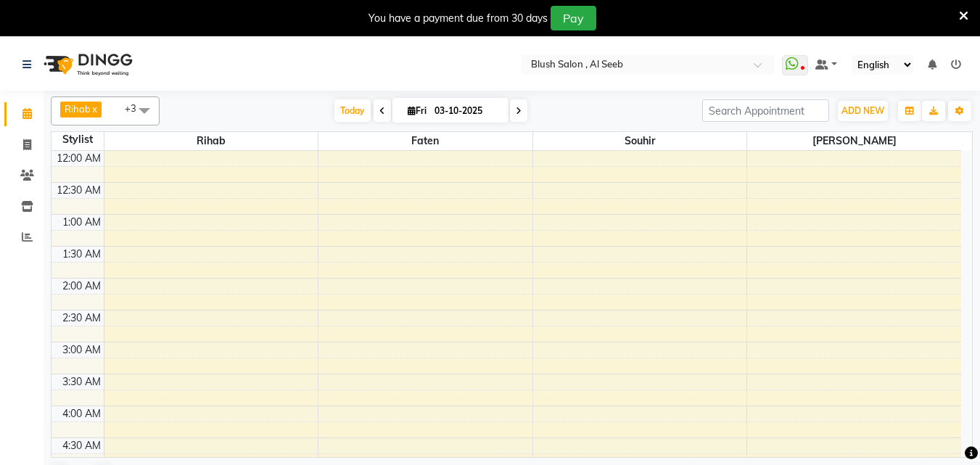 This screenshot has height=465, width=980. Describe the element at coordinates (135, 108) in the screenshot. I see `span: +3` at that location.